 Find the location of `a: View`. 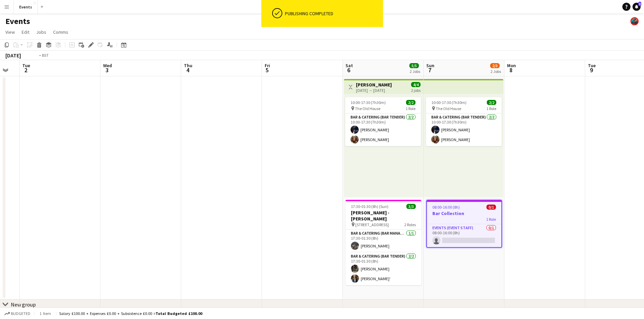

a: View is located at coordinates (10, 32).